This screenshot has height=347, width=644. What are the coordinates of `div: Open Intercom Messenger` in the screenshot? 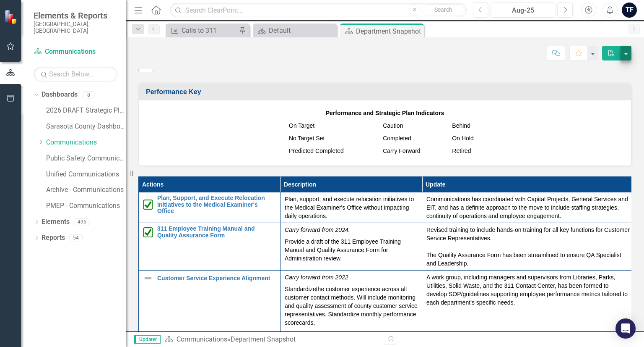 It's located at (626, 328).